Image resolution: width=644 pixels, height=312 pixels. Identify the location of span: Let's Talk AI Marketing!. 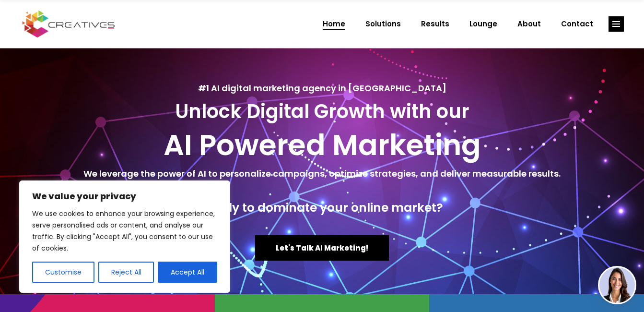
(322, 248).